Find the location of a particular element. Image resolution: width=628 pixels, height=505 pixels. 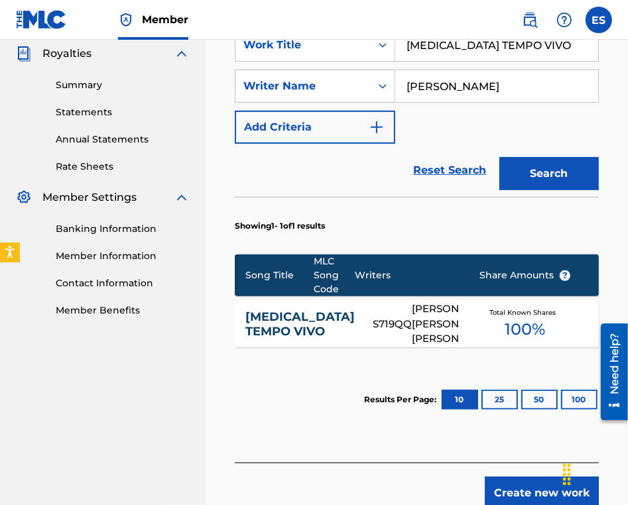

img: Top Rightsholder is located at coordinates (126, 20).